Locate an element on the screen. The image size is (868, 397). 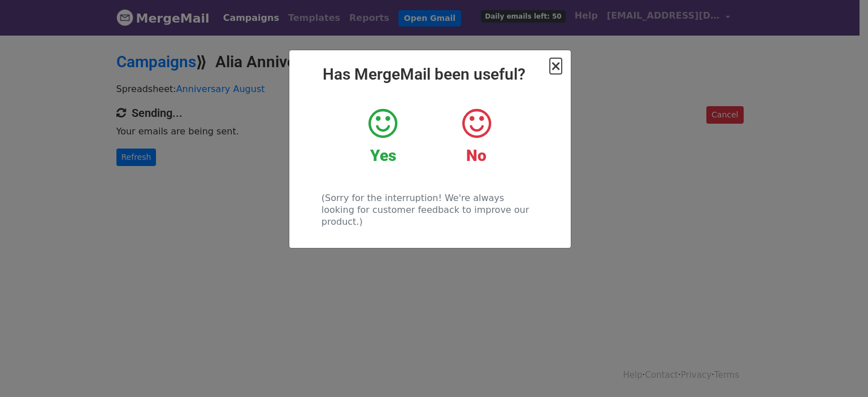
p: (Sorry for the interruption! We're always looking for customer feedback to improve our product.) is located at coordinates (430, 210).